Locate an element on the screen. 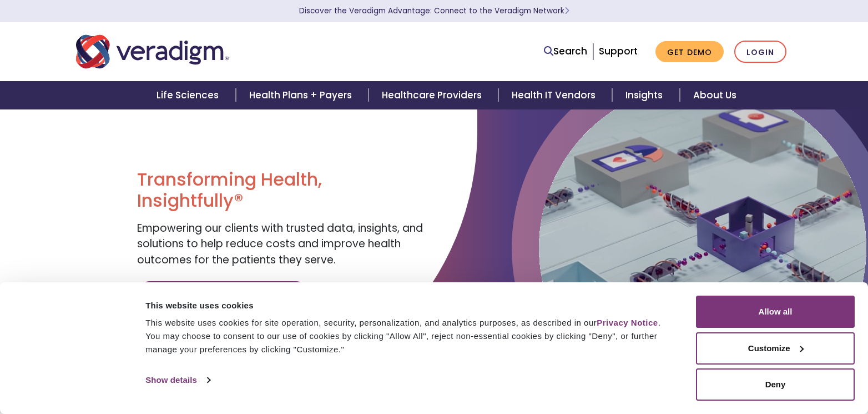 The width and height of the screenshot is (868, 414). a: Search is located at coordinates (566, 51).